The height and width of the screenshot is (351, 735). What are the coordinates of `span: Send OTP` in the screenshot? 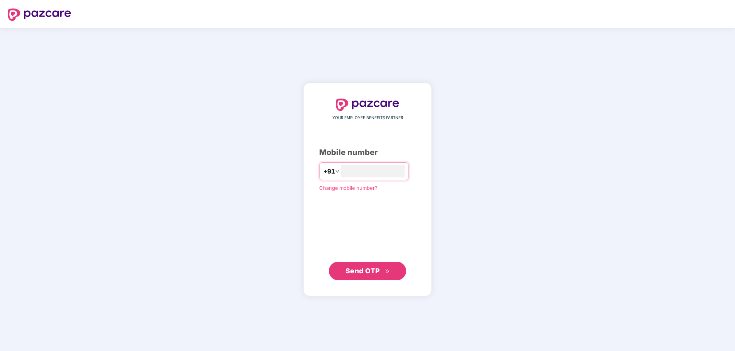 It's located at (362, 270).